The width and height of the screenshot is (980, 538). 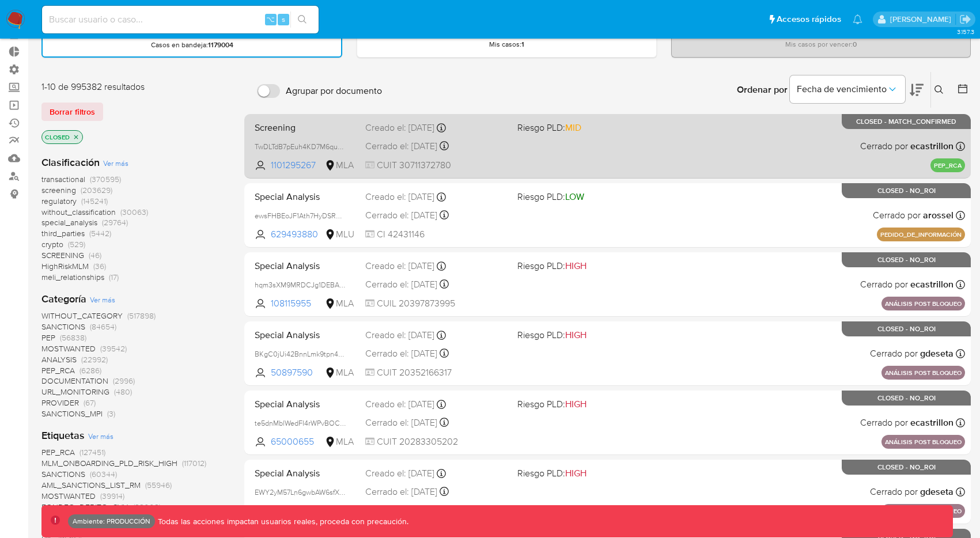 I want to click on a: Notificaciones, so click(x=857, y=19).